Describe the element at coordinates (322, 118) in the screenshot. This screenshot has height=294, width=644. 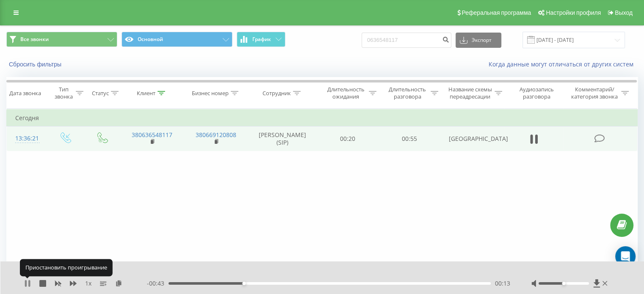
I see `td: Сегодня` at that location.